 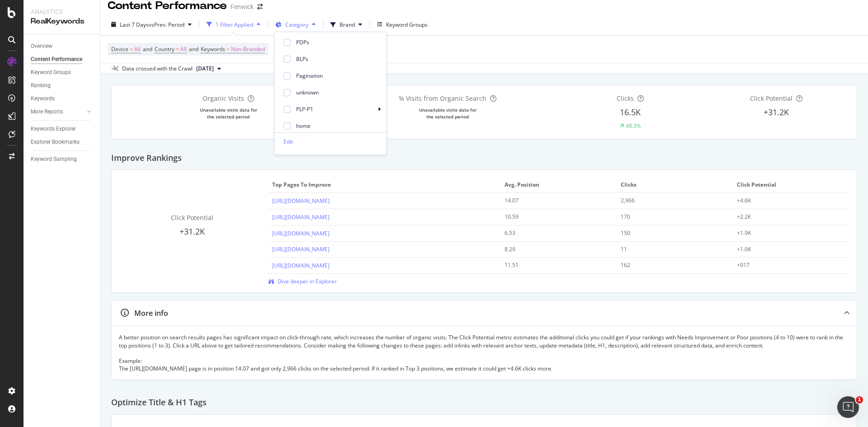 What do you see at coordinates (41, 46) in the screenshot?
I see `div: Overview` at bounding box center [41, 46].